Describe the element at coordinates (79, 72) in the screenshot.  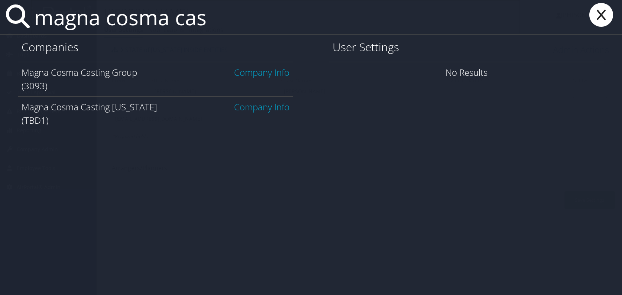
I see `span: Magna Cosma Casting Group` at that location.